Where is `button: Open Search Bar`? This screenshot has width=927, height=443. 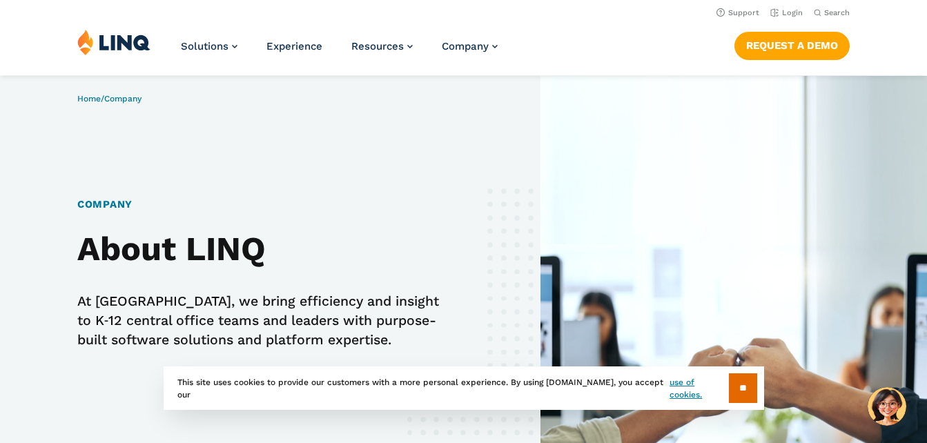
button: Open Search Bar is located at coordinates (831, 12).